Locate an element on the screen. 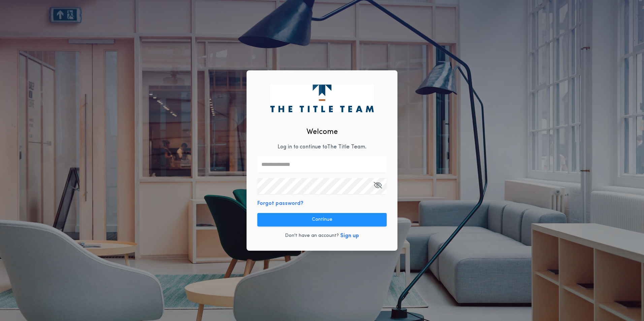 The image size is (644, 321). button: Sign up is located at coordinates (350, 236).